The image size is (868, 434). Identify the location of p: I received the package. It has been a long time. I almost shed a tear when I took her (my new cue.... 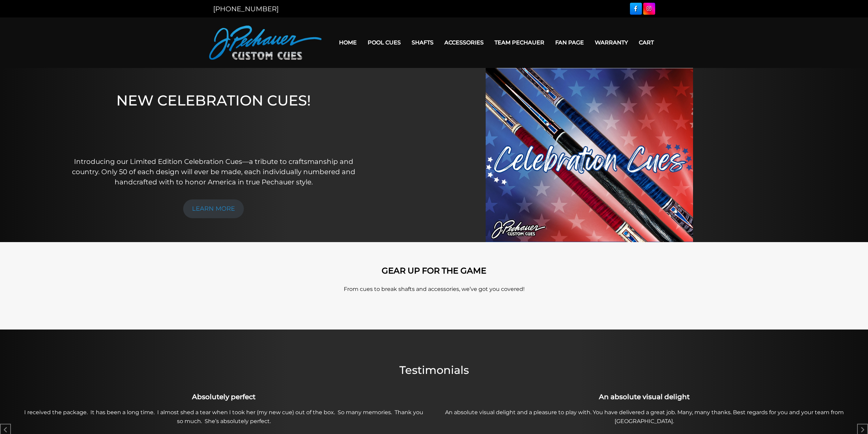
(223, 417).